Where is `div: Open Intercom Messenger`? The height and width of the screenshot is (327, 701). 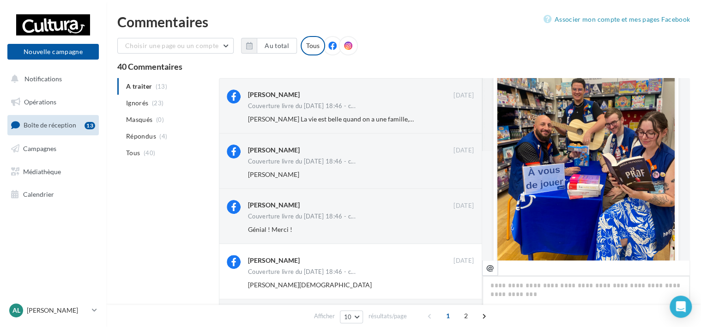 div: Open Intercom Messenger is located at coordinates (681, 307).